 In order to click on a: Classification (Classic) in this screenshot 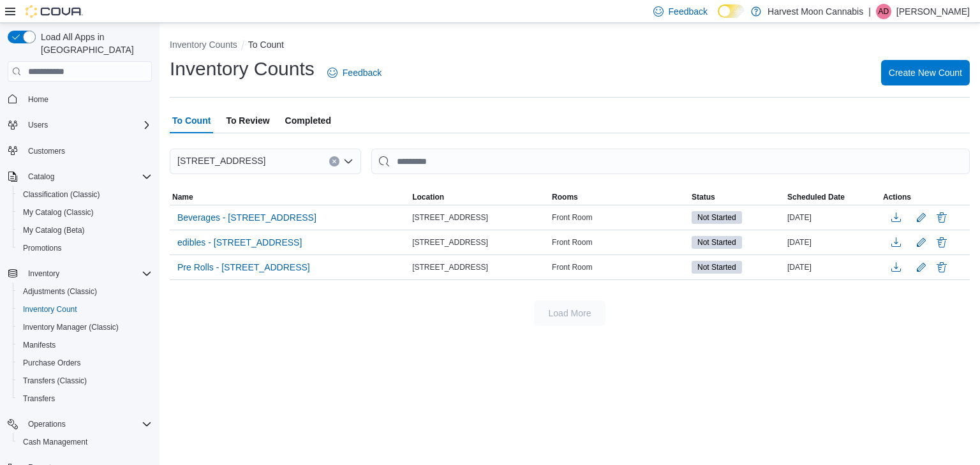, I will do `click(61, 195)`.